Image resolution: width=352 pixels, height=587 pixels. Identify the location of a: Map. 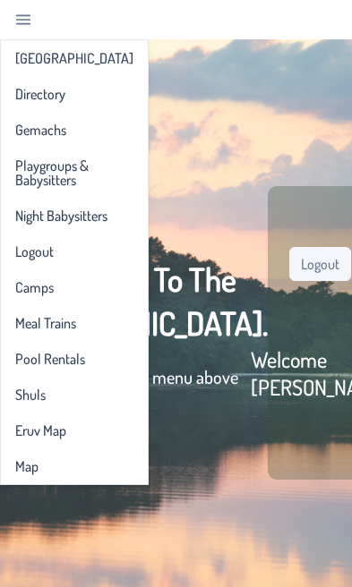
(74, 466).